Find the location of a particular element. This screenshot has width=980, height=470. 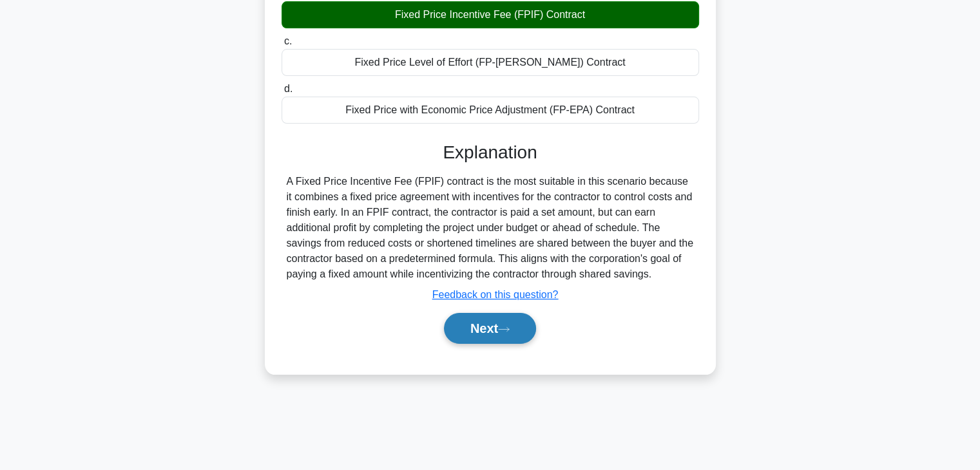

span: c. is located at coordinates (288, 41).